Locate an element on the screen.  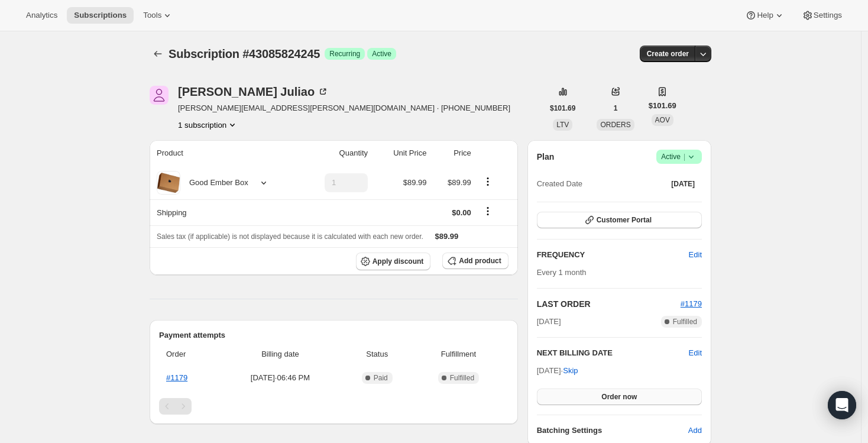
span: Fulfillment is located at coordinates (458, 354).